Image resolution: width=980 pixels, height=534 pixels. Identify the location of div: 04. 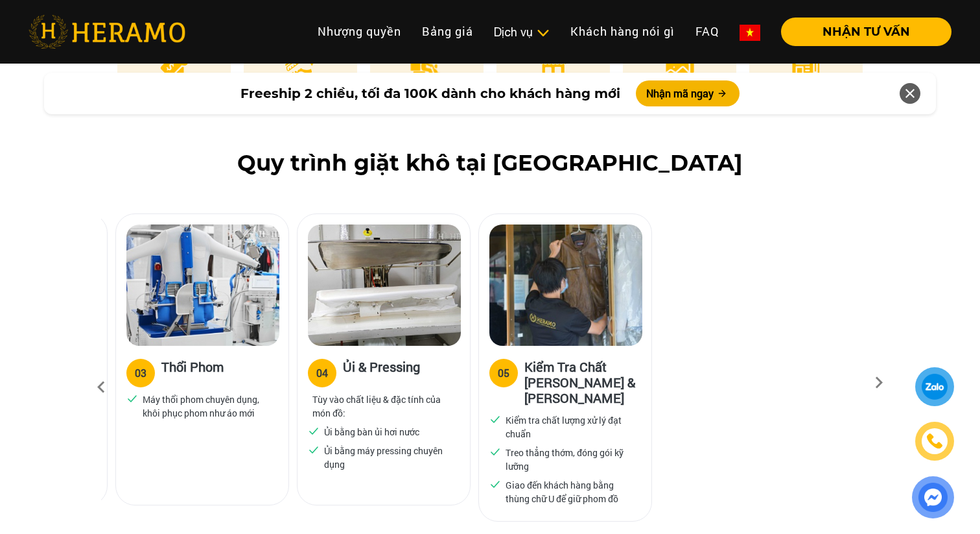
(322, 373).